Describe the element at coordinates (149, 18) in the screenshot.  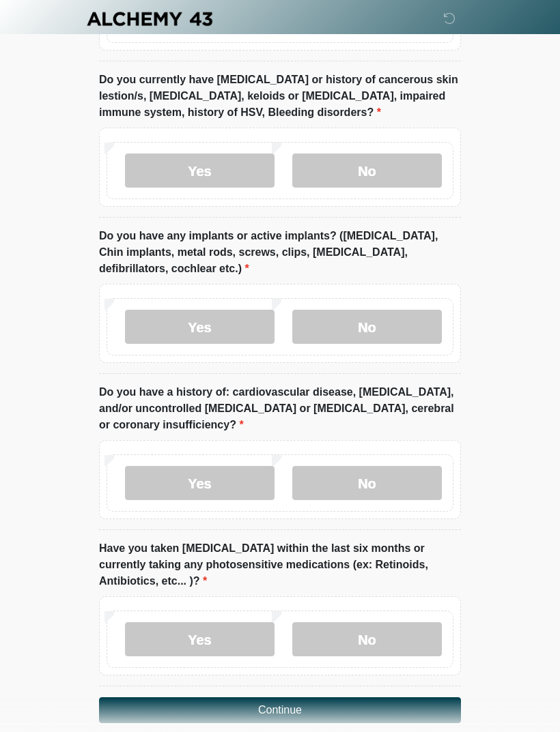
I see `img: Alchemy 43 Logo` at that location.